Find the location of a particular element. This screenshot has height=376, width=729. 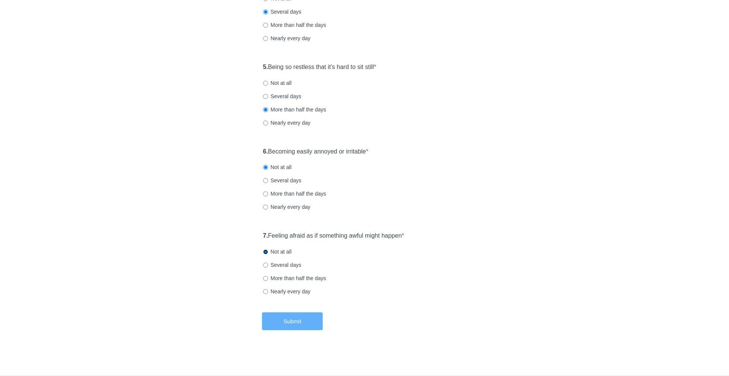

button: Submit is located at coordinates (292, 321).